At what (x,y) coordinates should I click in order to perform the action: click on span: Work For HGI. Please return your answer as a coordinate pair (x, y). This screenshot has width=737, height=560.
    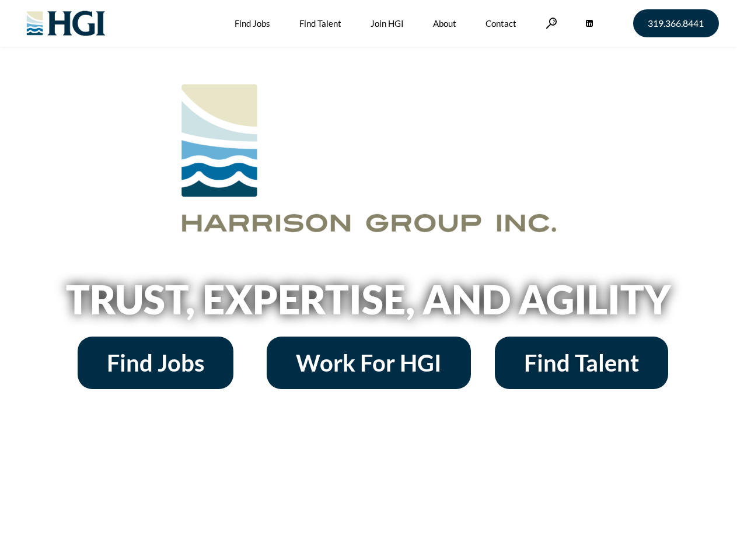
    Looking at the image, I should click on (368, 363).